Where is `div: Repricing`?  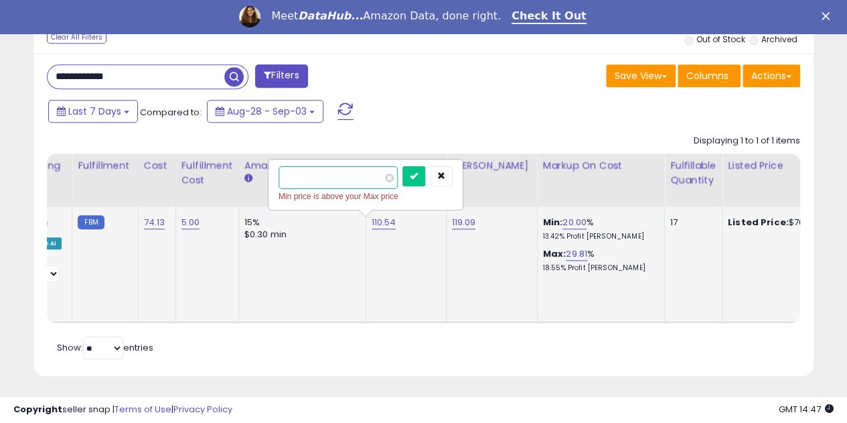
div: Repricing is located at coordinates (40, 165).